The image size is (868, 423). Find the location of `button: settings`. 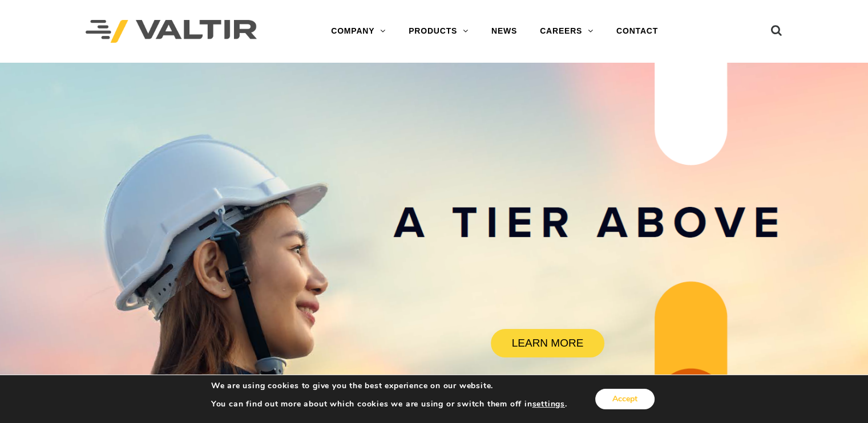

button: settings is located at coordinates (548, 404).